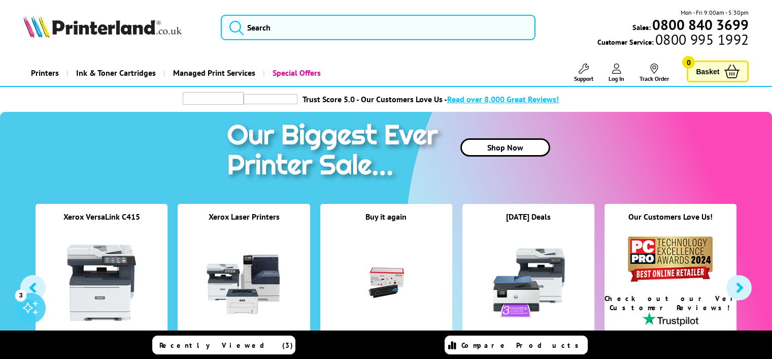 Image resolution: width=772 pixels, height=359 pixels. What do you see at coordinates (718, 71) in the screenshot?
I see `a: Basket 0` at bounding box center [718, 71].